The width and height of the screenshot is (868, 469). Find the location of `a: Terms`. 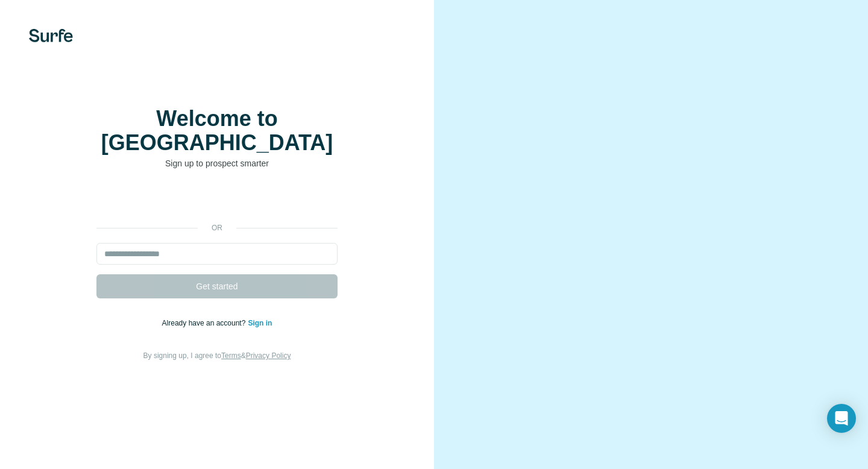

a: Terms is located at coordinates (231, 356).